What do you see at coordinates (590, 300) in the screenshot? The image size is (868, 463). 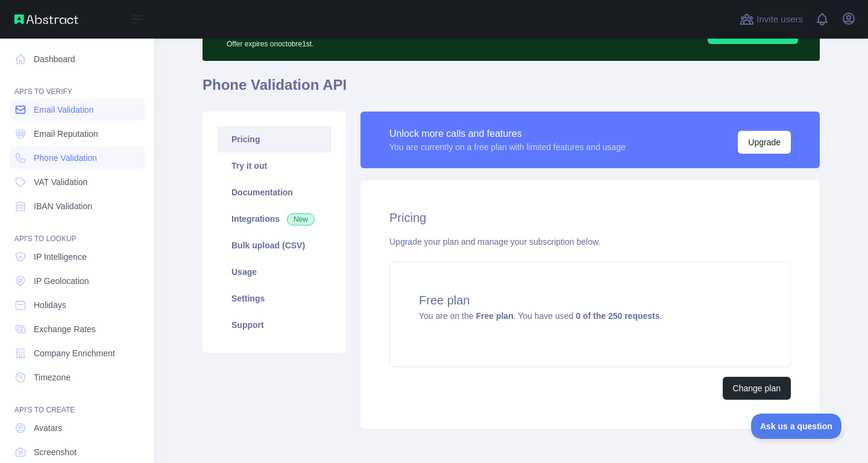 I see `h4: Free plan` at bounding box center [590, 300].